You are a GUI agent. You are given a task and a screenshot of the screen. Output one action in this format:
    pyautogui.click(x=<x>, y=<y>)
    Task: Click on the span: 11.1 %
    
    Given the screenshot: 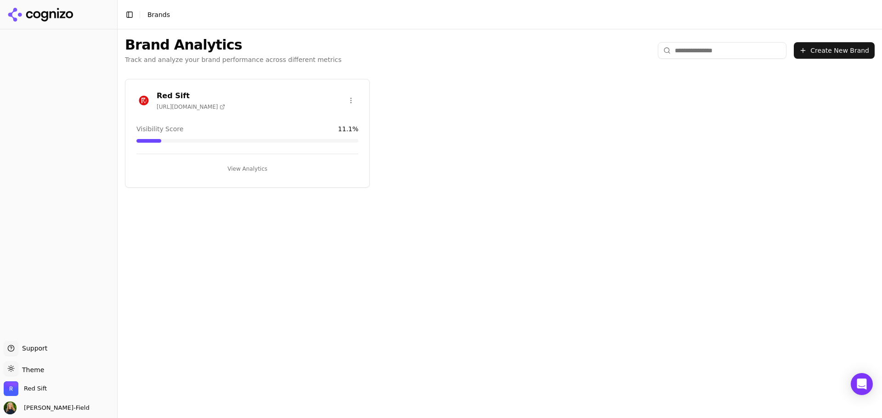 What is the action you would take?
    pyautogui.click(x=348, y=129)
    